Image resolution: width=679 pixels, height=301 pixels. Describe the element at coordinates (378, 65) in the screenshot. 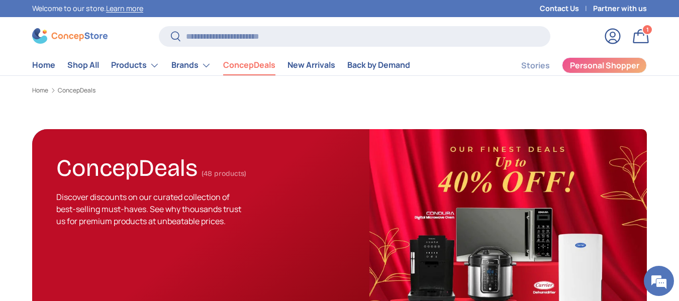

I see `a: Back by Demand` at that location.